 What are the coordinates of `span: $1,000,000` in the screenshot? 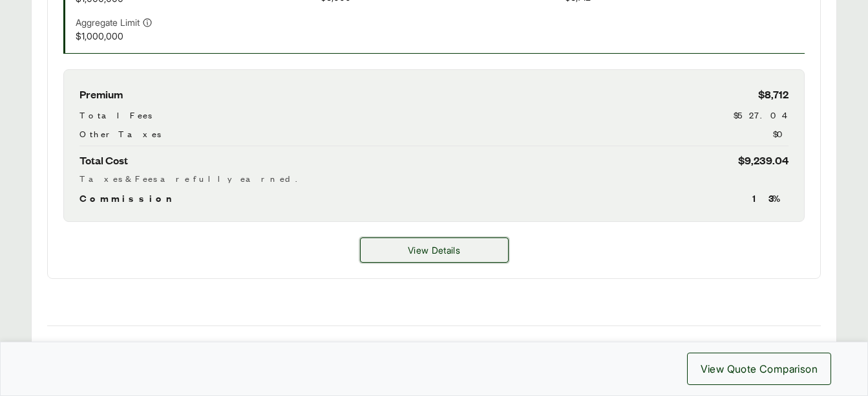 It's located at (195, 36).